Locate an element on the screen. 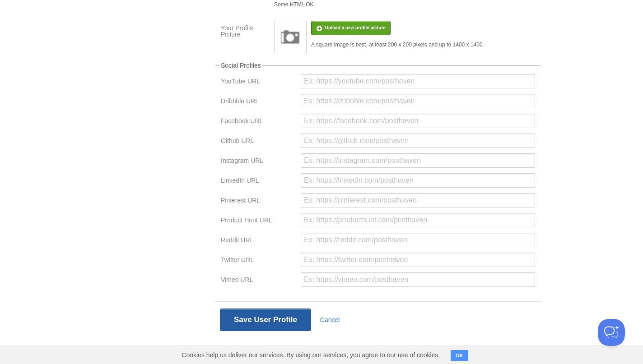 The image size is (643, 364). input: Ex: https://reddit.com/posthaven is located at coordinates (418, 240).